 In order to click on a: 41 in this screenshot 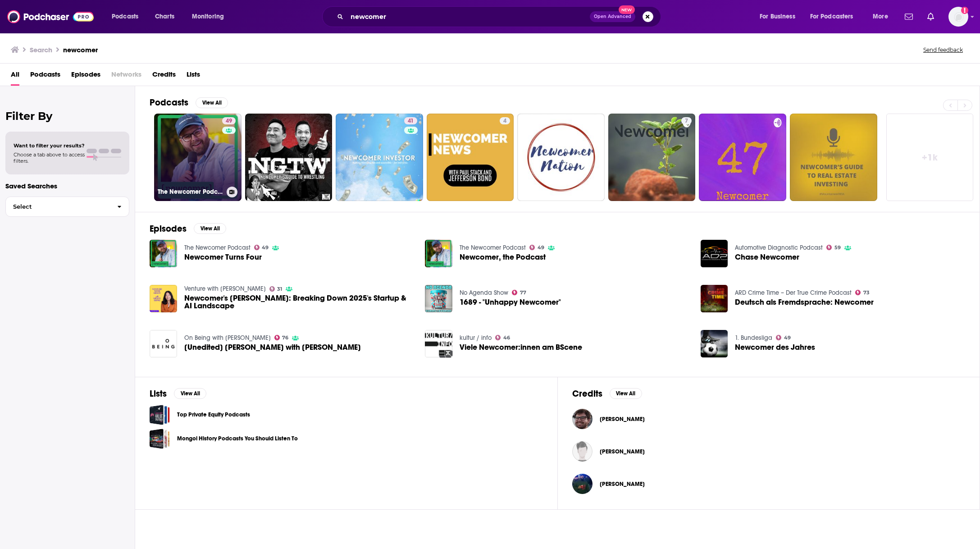, I will do `click(410, 121)`.